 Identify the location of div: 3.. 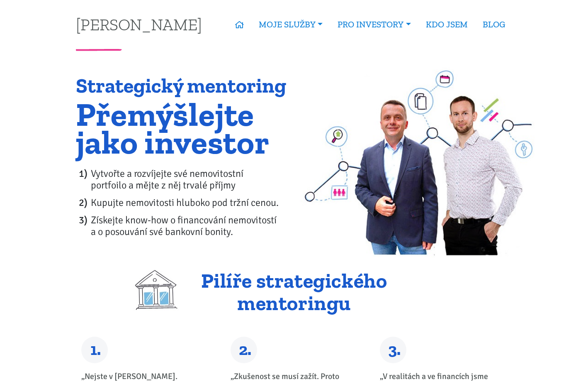
(393, 349).